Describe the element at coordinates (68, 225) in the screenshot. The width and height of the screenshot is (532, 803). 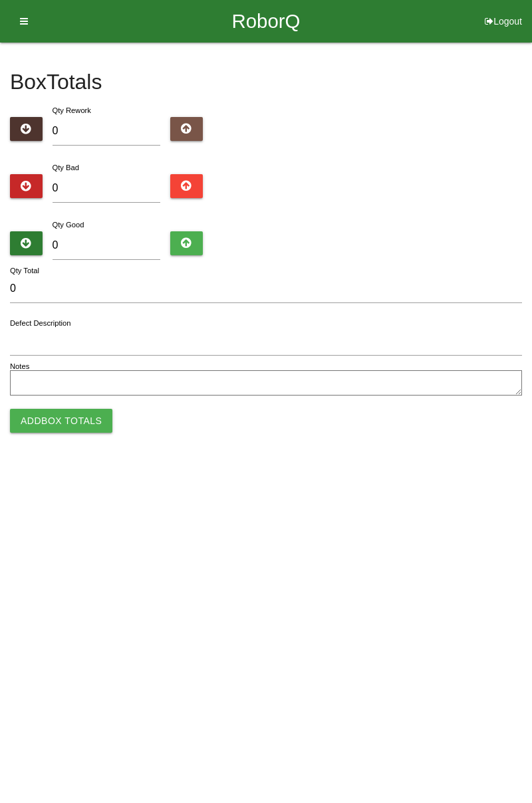
I see `label: Qty Good` at that location.